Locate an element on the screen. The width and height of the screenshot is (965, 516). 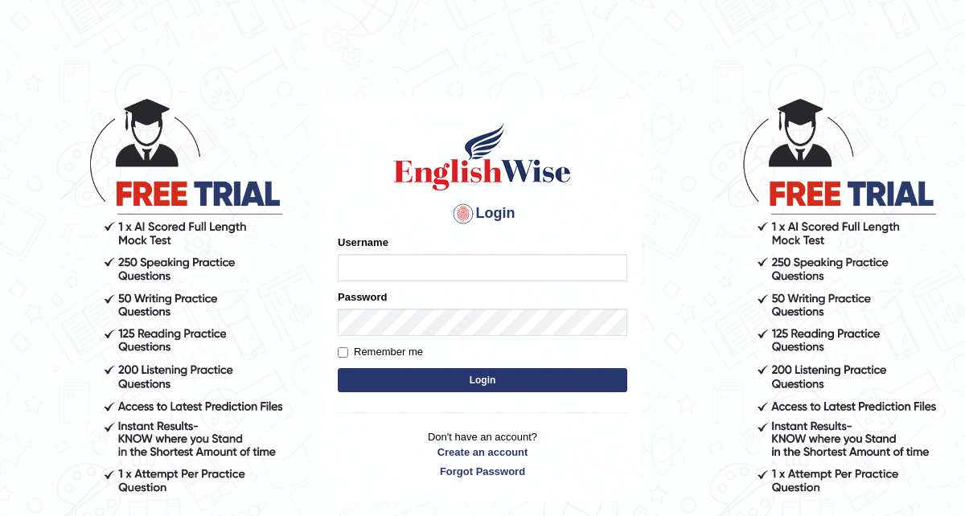
label: Password is located at coordinates (362, 297).